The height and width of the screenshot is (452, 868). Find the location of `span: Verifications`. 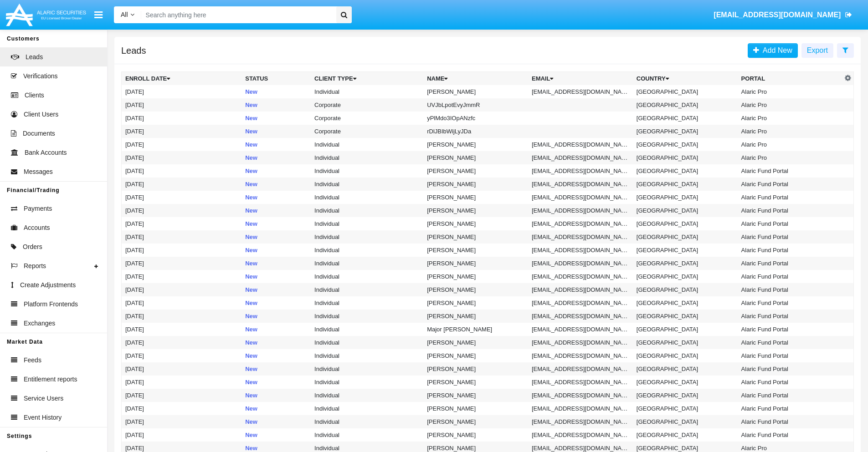

span: Verifications is located at coordinates (40, 76).